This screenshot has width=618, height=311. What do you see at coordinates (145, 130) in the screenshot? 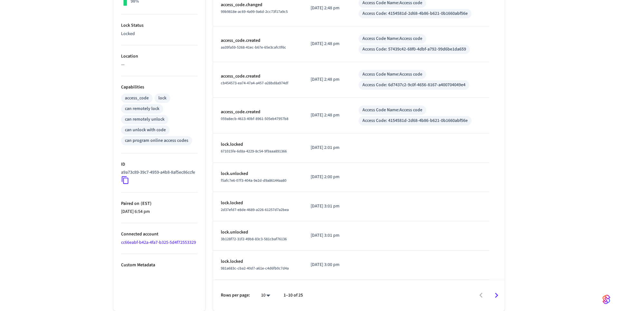
I see `div: can unlock with code` at bounding box center [145, 130].